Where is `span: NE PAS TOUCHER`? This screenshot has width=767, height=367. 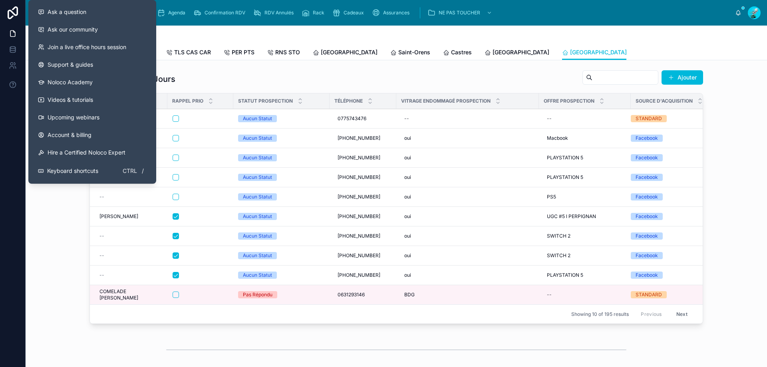 span: NE PAS TOUCHER is located at coordinates (459, 13).